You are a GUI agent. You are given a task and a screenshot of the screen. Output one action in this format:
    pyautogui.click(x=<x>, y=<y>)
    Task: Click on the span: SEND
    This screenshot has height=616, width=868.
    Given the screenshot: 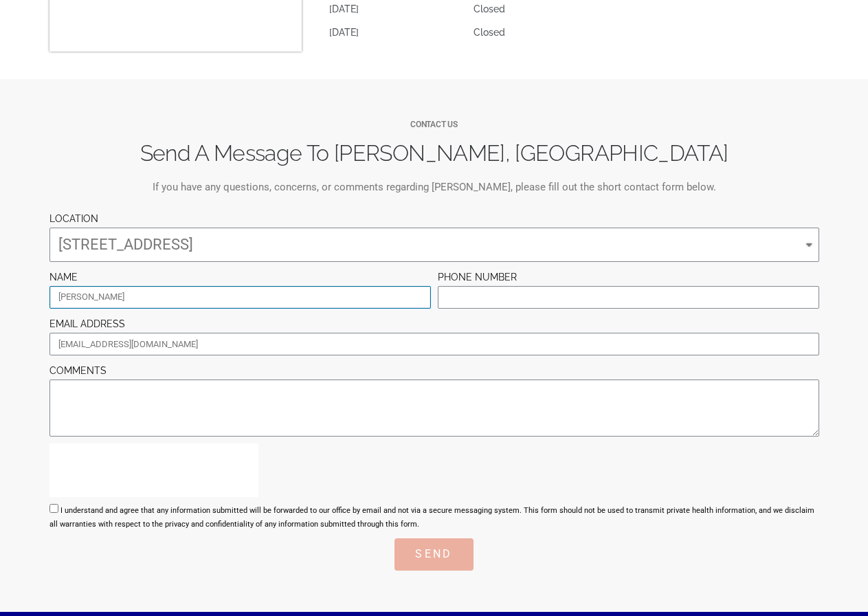 What is the action you would take?
    pyautogui.click(x=434, y=554)
    